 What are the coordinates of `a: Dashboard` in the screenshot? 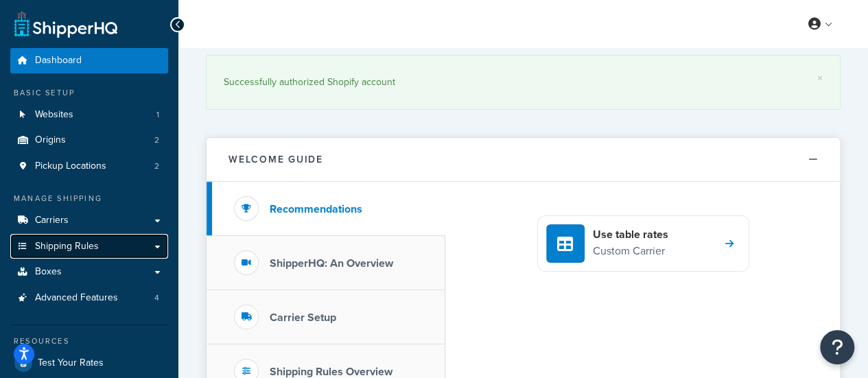 It's located at (89, 61).